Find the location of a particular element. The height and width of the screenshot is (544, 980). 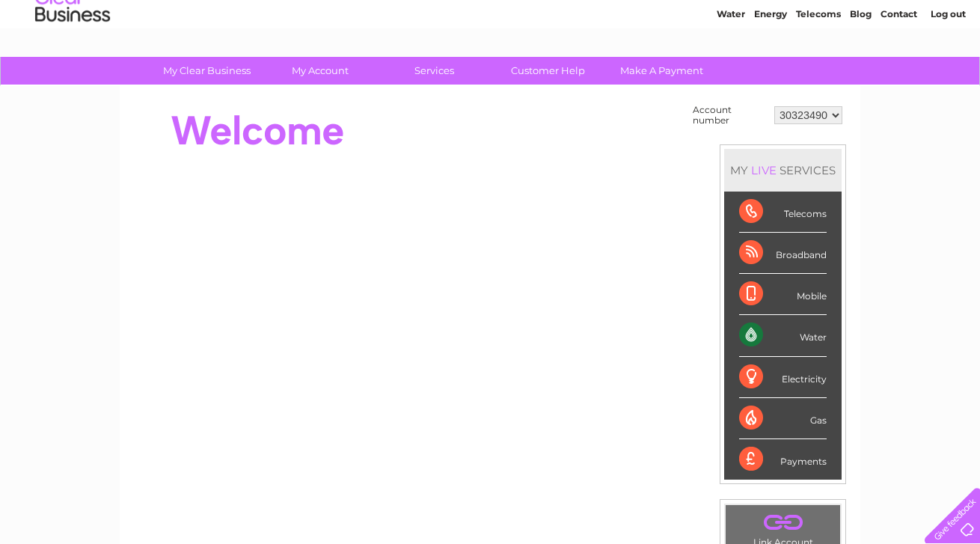

a: Blog is located at coordinates (861, 69).